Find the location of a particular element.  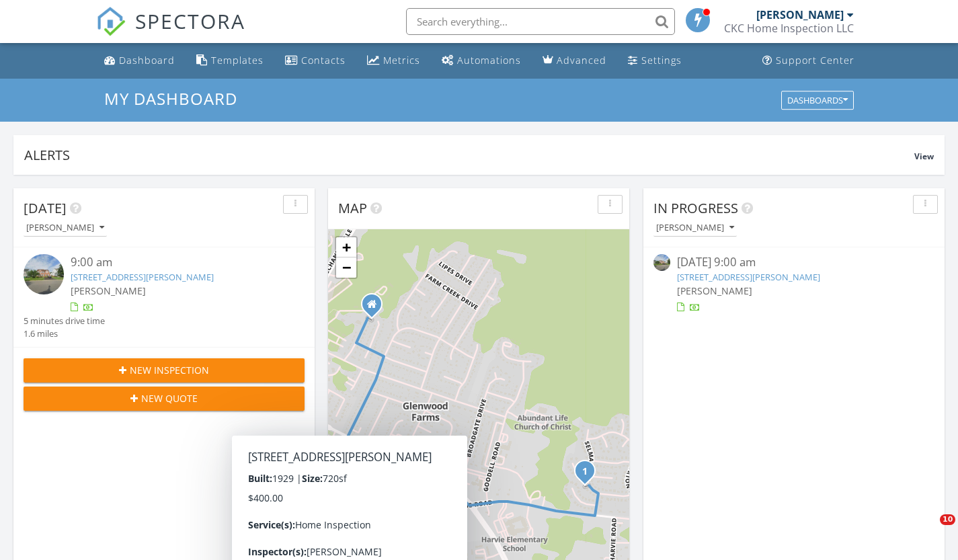

a: Contacts is located at coordinates (315, 60).